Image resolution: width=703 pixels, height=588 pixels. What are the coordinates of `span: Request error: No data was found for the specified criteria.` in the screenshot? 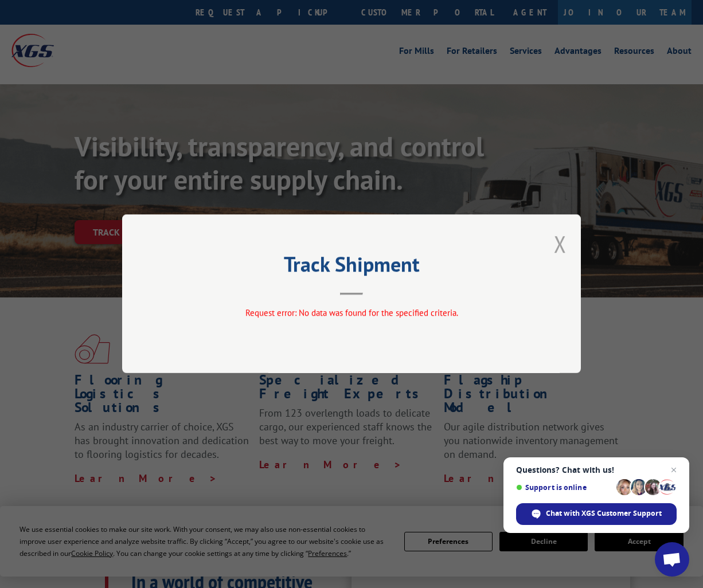 It's located at (352, 313).